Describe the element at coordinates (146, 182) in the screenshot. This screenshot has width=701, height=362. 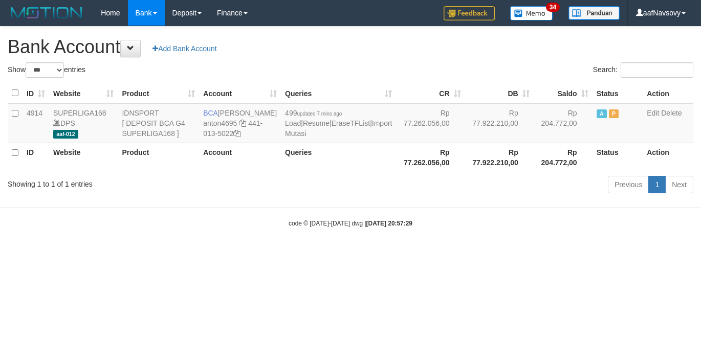
I see `div: Showing 1 to 1 of 1 entries` at that location.